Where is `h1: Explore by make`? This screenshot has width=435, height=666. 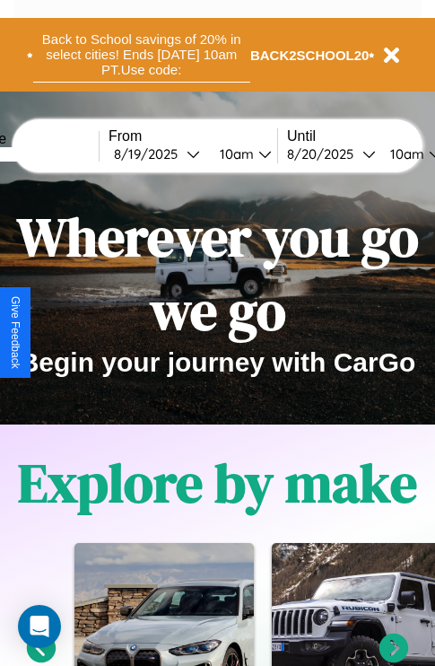
h1: Explore by make is located at coordinates (217, 483).